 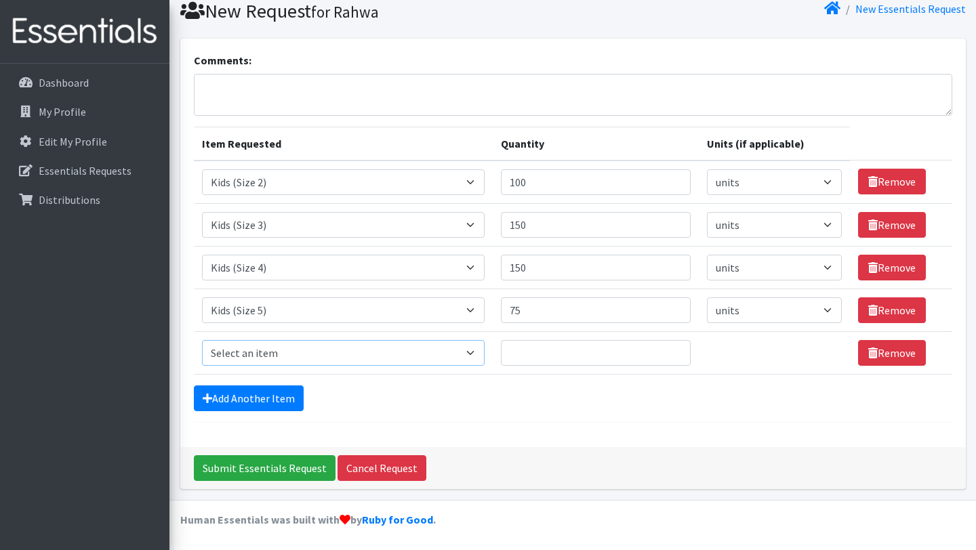 What do you see at coordinates (64, 83) in the screenshot?
I see `p: Dashboard` at bounding box center [64, 83].